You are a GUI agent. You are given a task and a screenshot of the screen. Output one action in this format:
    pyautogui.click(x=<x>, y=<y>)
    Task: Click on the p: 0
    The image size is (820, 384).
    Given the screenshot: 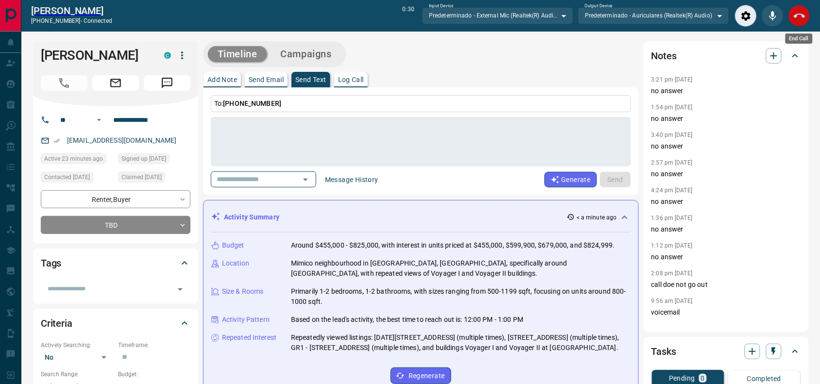 What is the action you would take?
    pyautogui.click(x=703, y=378)
    